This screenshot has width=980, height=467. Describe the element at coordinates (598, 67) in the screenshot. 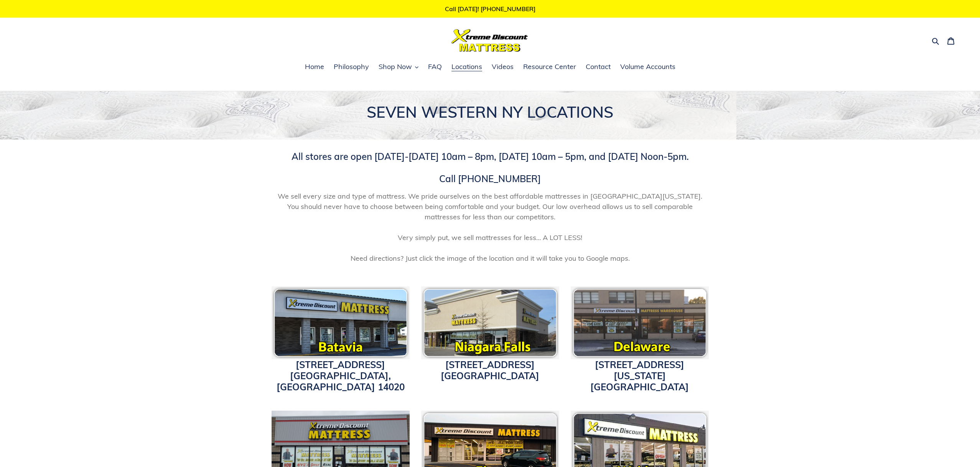

I see `span: Contact` at that location.